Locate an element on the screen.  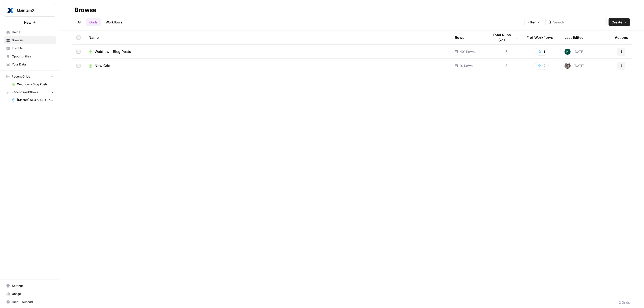
span: 491 Rows is located at coordinates (467, 52).